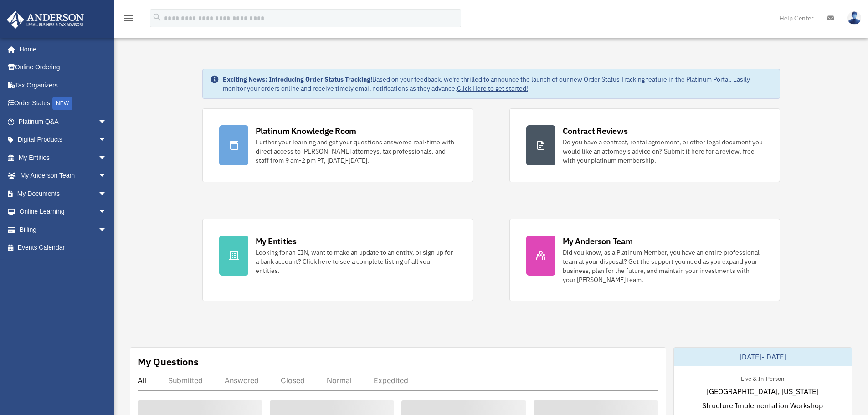 This screenshot has height=415, width=868. What do you see at coordinates (338, 259) in the screenshot?
I see `a: My Entities Looking for an EIN, want to make an update to an entity, or sign up for a bank accoun...` at bounding box center [338, 259].